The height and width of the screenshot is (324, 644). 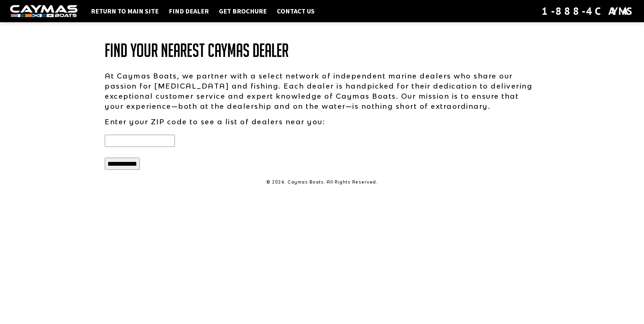 I want to click on a: Get Brochure, so click(x=243, y=11).